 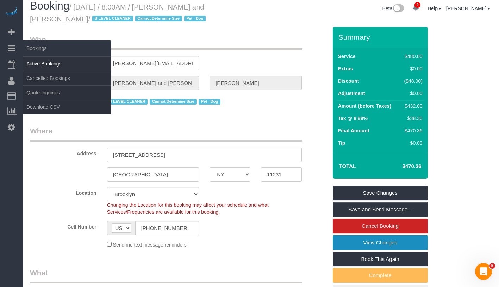 What do you see at coordinates (434, 8) in the screenshot?
I see `a: Help` at bounding box center [434, 8].